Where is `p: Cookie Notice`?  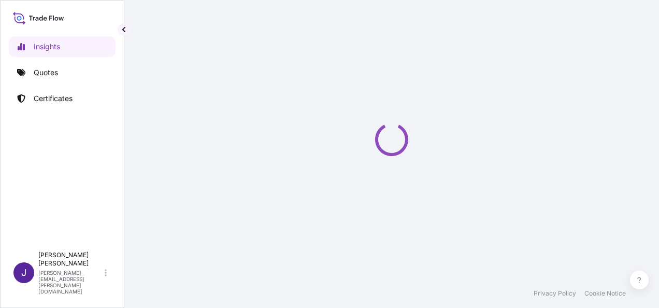 p: Cookie Notice is located at coordinates (605, 293).